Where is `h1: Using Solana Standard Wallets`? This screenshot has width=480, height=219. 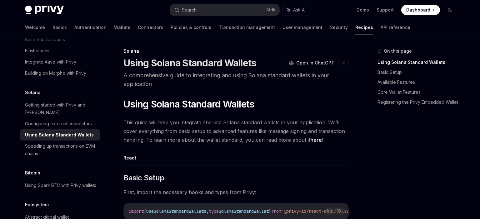 h1: Using Solana Standard Wallets is located at coordinates (189, 63).